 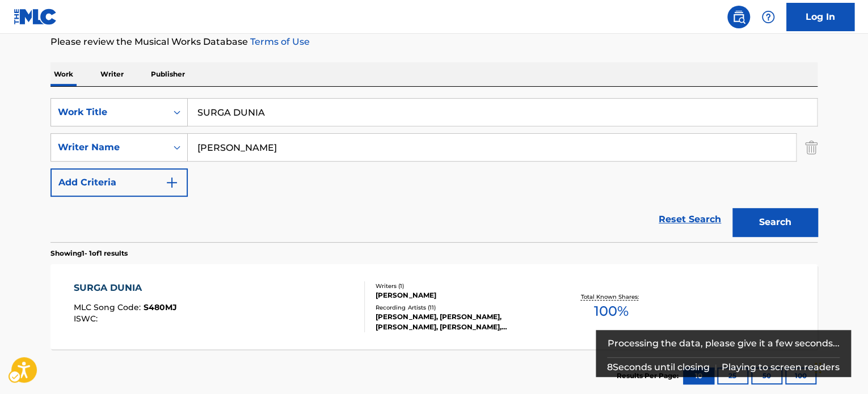 I want to click on img: help, so click(x=768, y=17).